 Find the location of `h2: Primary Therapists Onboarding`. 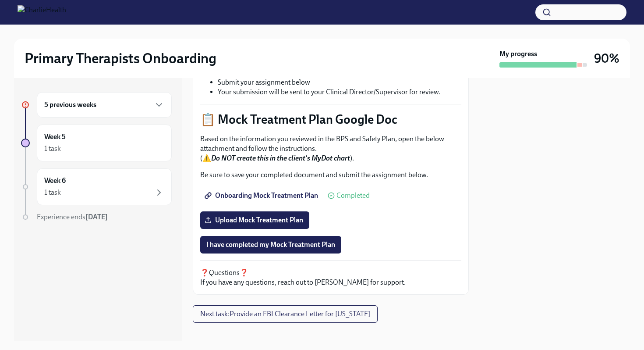

h2: Primary Therapists Onboarding is located at coordinates (120, 58).